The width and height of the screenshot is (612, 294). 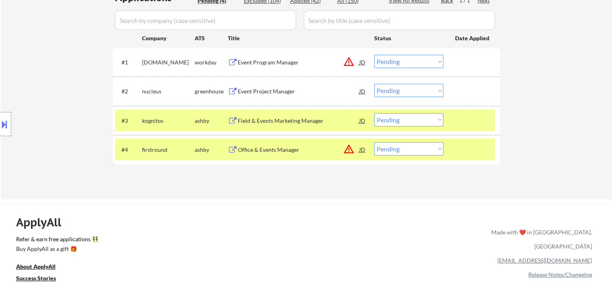 I want to click on a: About ApplyAll, so click(x=41, y=267).